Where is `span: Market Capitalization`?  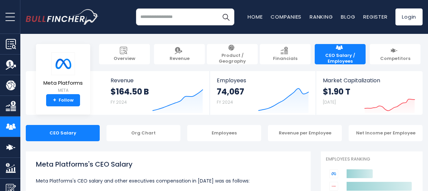 span: Market Capitalization is located at coordinates (369, 80).